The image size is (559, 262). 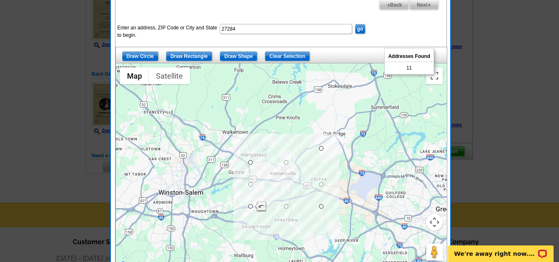 I want to click on button: Drag Pegman onto the map to open Street View, so click(x=434, y=252).